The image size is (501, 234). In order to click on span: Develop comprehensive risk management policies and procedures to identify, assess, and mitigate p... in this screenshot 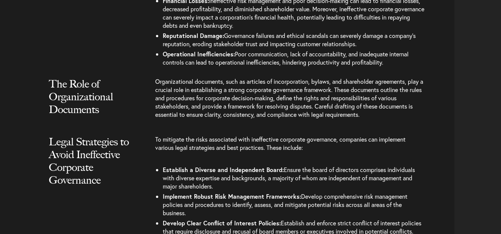, I will do `click(285, 205)`.